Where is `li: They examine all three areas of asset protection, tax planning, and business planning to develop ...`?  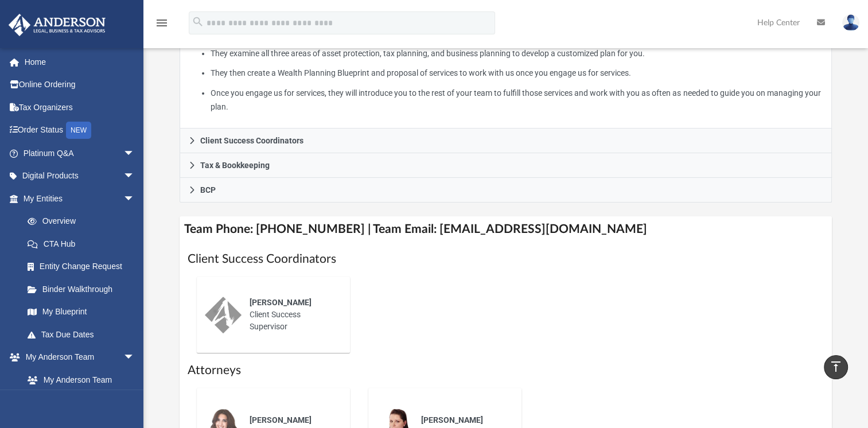
li: They examine all three areas of asset protection, tax planning, and business planning to develop ... is located at coordinates (517, 54).